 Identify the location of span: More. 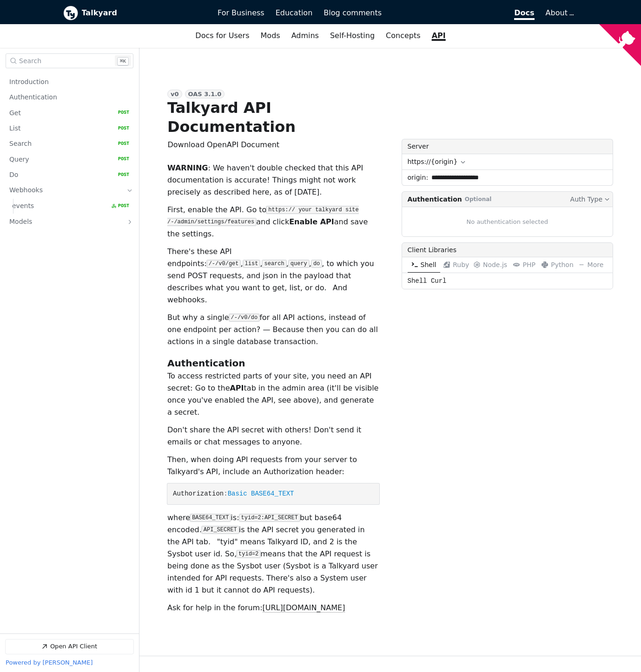
(595, 265).